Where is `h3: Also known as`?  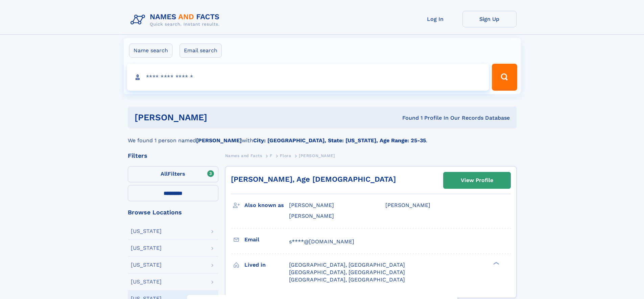 h3: Also known as is located at coordinates (266, 205).